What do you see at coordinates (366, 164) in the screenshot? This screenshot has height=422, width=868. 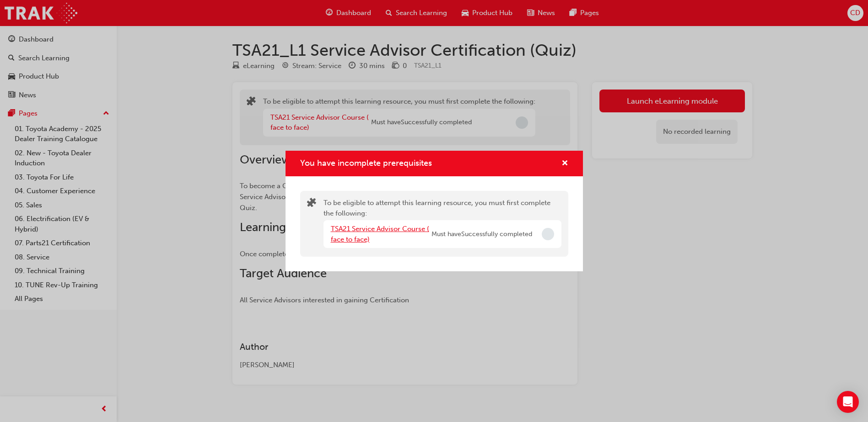 I see `span: You have incomplete prerequisites` at bounding box center [366, 164].